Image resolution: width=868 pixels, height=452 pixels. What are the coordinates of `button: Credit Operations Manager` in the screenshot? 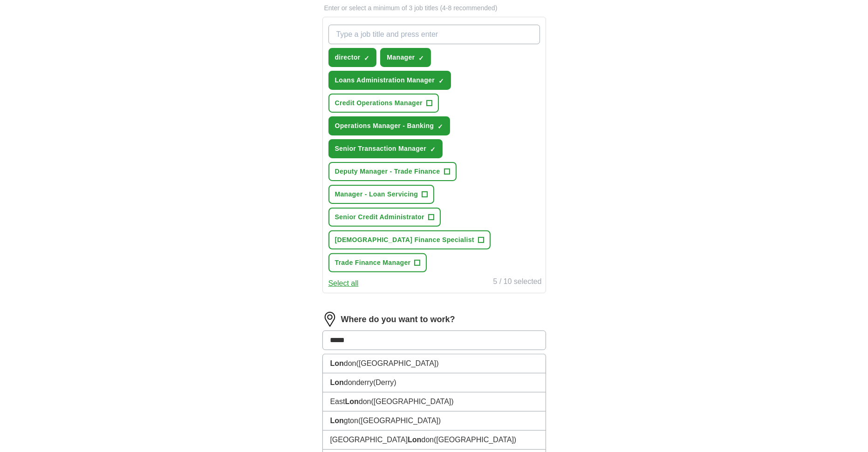 It's located at (383, 103).